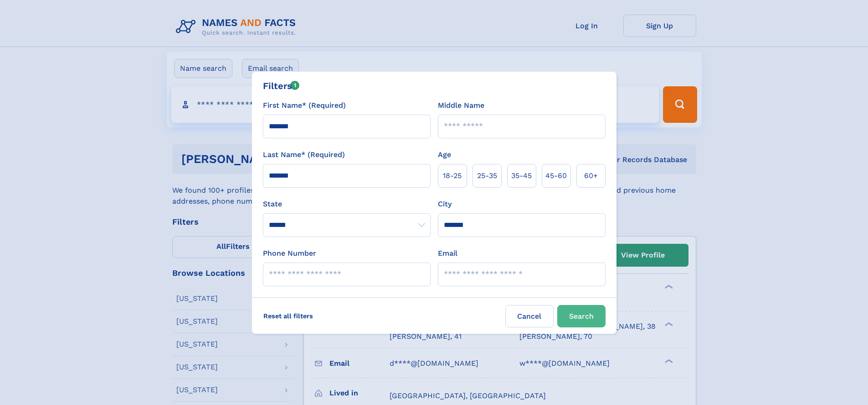 This screenshot has height=405, width=868. What do you see at coordinates (447, 253) in the screenshot?
I see `label: Email` at bounding box center [447, 253].